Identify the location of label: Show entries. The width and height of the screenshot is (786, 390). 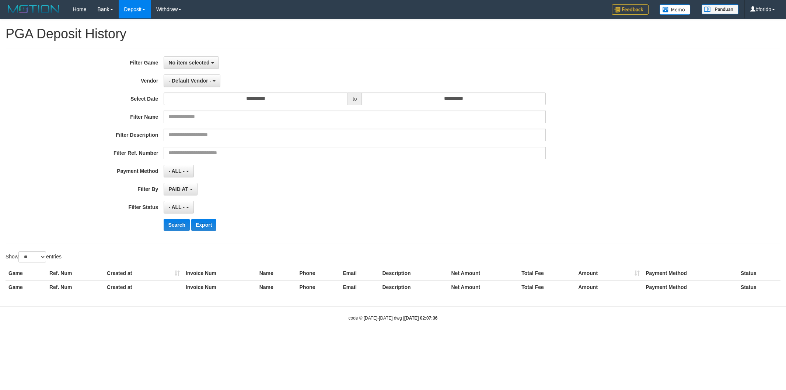
(34, 257).